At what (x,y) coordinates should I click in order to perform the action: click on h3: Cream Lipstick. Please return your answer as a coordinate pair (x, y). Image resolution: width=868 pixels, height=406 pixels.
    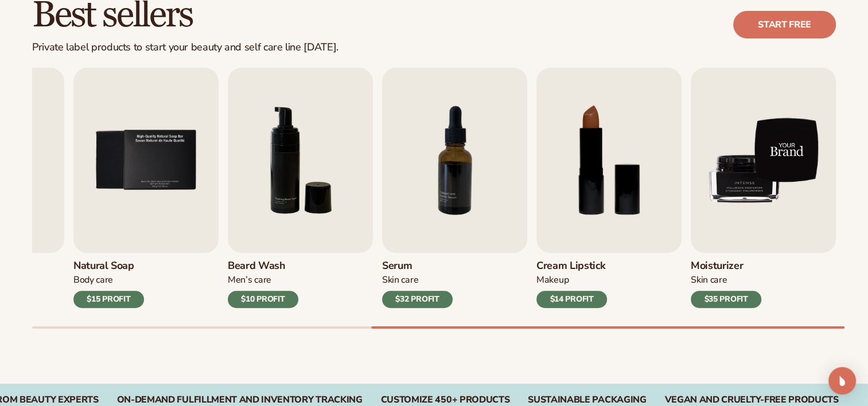
    Looking at the image, I should click on (571, 266).